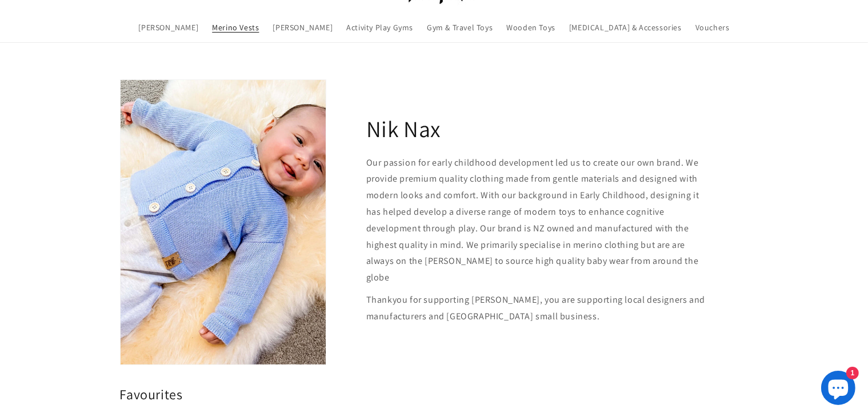 Image resolution: width=868 pixels, height=417 pixels. I want to click on span: Vouchers, so click(713, 28).